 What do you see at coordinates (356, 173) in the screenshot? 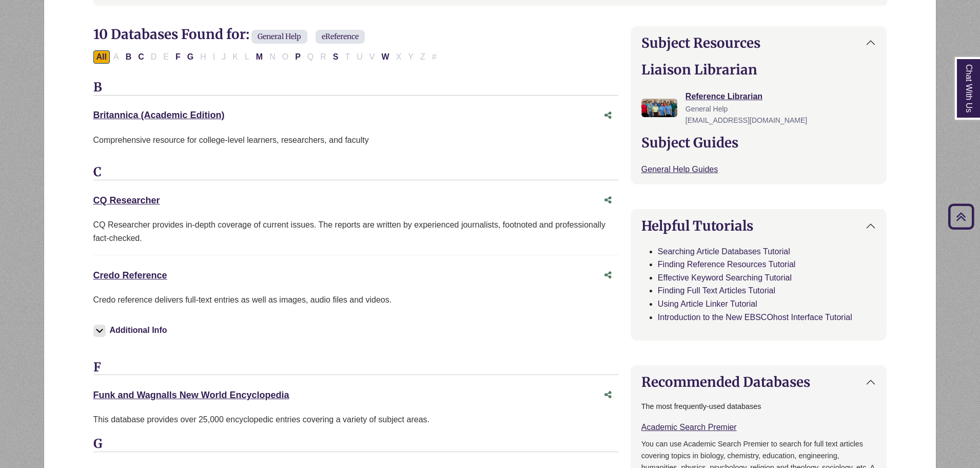
I see `h3: C` at bounding box center [356, 173].